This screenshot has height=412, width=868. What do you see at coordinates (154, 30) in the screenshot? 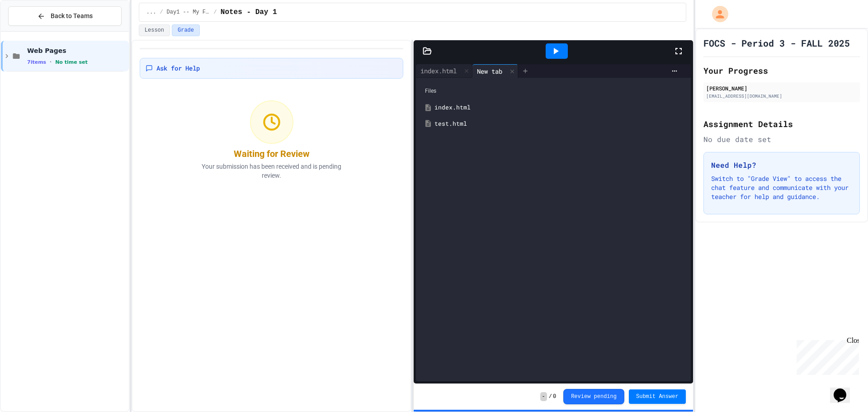
I see `button: Lesson` at bounding box center [154, 30].